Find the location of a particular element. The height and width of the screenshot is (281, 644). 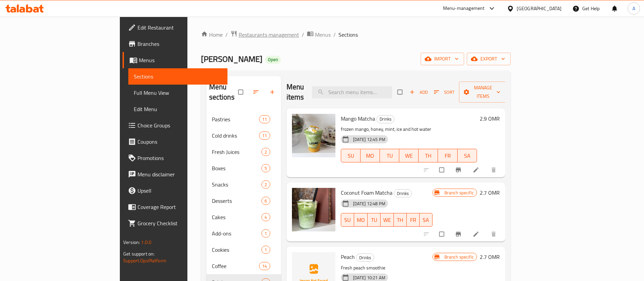

nav: breadcrumb is located at coordinates (356, 34).